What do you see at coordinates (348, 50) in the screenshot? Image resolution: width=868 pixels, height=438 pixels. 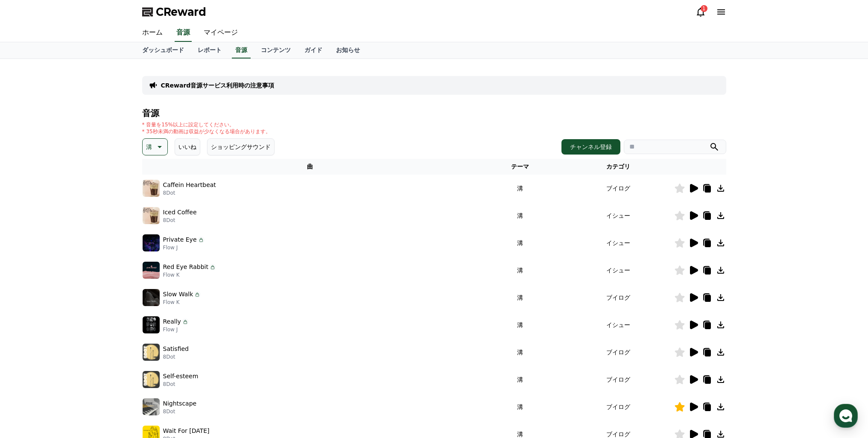 I see `a: お知らせ` at bounding box center [348, 50].